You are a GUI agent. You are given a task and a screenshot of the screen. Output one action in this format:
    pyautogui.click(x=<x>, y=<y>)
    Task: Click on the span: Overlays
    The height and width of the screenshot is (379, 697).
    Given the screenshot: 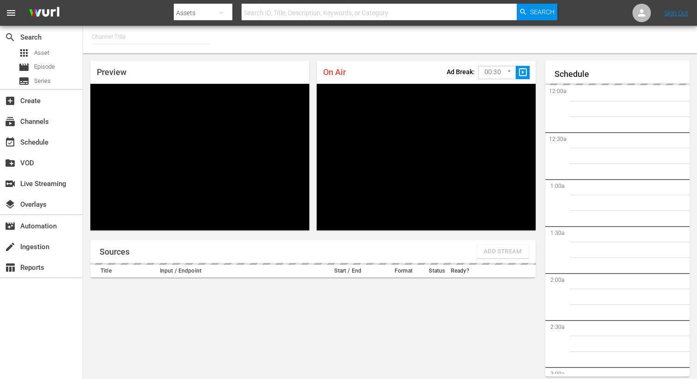 What is the action you would take?
    pyautogui.click(x=10, y=205)
    